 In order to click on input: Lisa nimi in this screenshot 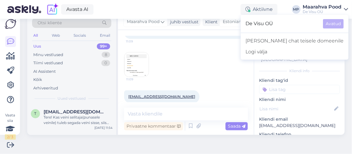, I will do `click(296, 109)`.